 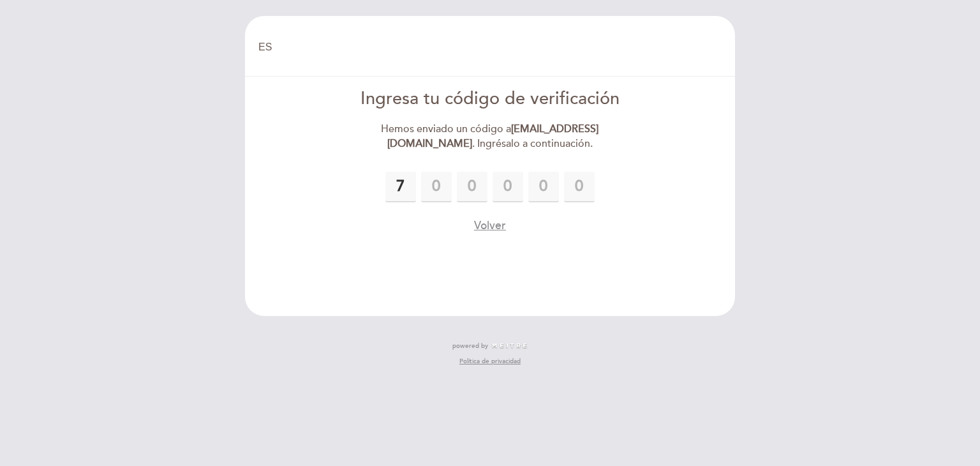 What do you see at coordinates (490, 346) in the screenshot?
I see `a: powered by` at bounding box center [490, 346].